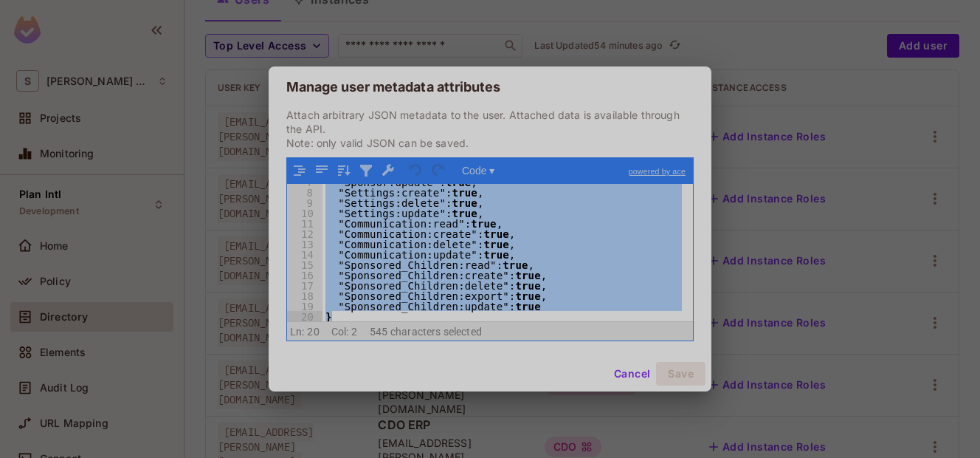 Image resolution: width=980 pixels, height=458 pixels. I want to click on div: 9, so click(305, 202).